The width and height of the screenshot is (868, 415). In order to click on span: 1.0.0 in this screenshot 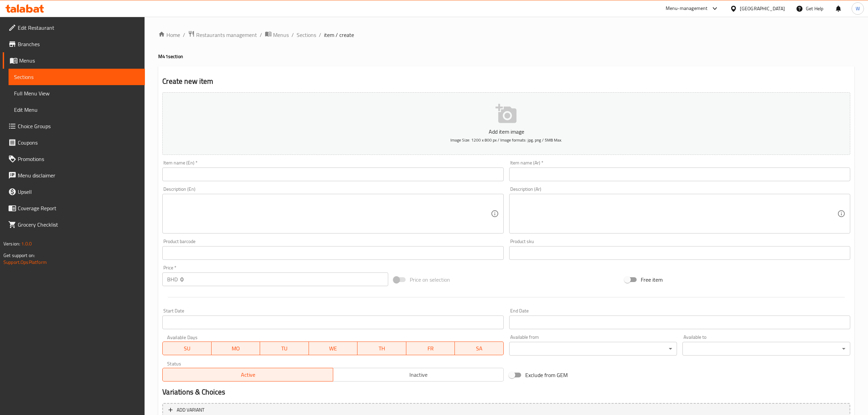, I will do `click(26, 243)`.